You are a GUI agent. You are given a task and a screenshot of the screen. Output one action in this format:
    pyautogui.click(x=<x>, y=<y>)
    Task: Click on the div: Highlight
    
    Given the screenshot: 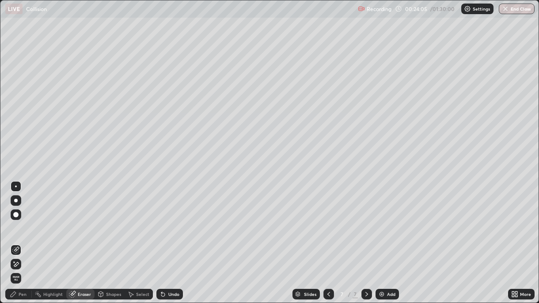 What is the action you would take?
    pyautogui.click(x=53, y=294)
    